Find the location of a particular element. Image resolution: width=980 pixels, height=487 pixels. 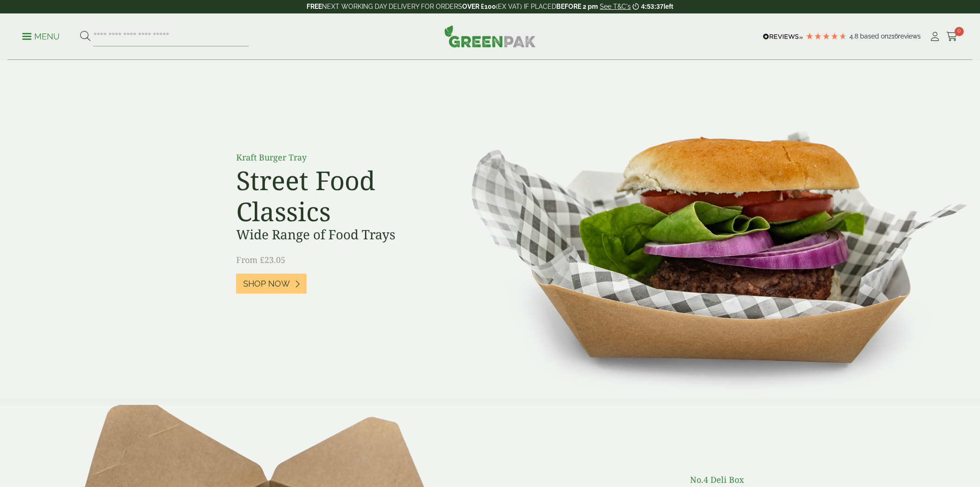

span: 4:53:37 is located at coordinates (652, 6).